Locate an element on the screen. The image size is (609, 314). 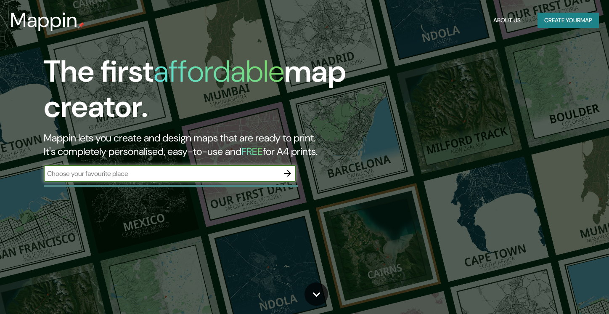
h1: affordable is located at coordinates (219, 71).